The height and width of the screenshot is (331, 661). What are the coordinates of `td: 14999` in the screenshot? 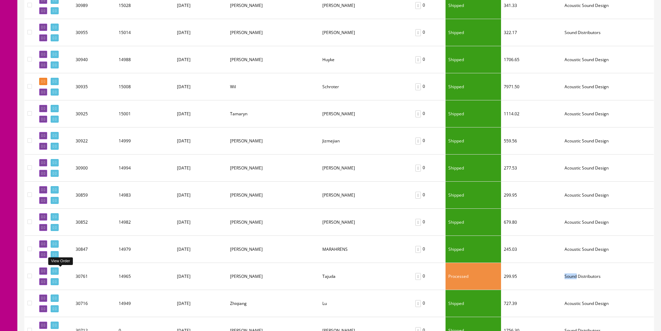 It's located at (145, 141).